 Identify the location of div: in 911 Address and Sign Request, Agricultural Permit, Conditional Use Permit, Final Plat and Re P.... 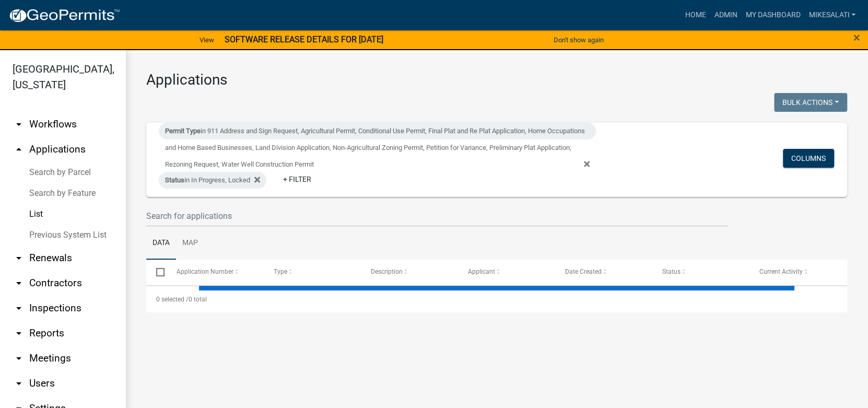
(377, 131).